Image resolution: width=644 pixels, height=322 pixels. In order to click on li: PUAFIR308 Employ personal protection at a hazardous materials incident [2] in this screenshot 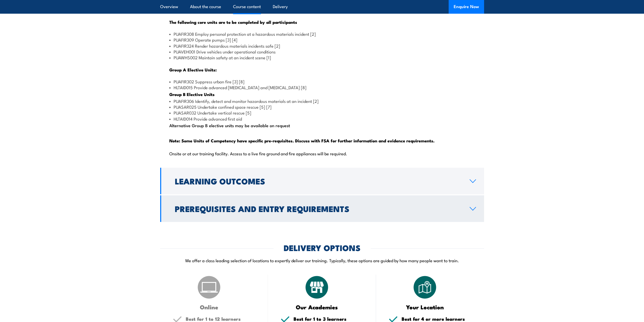, I will do `click(322, 34)`.